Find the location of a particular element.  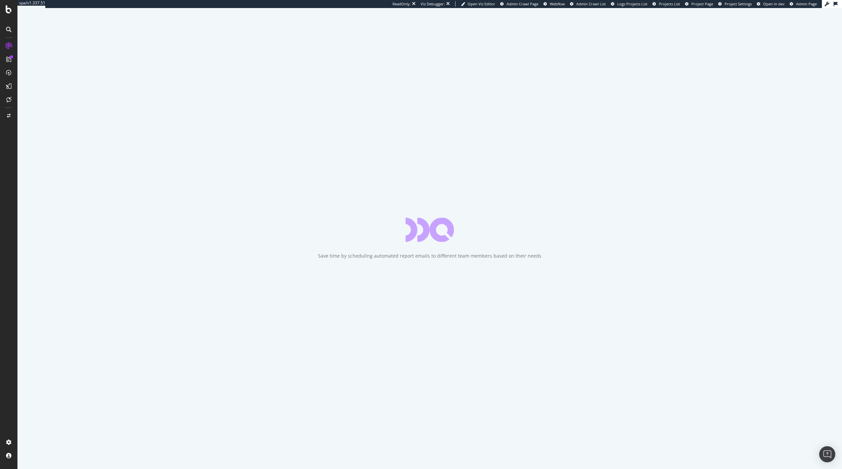

span: Open in dev is located at coordinates (774, 4).